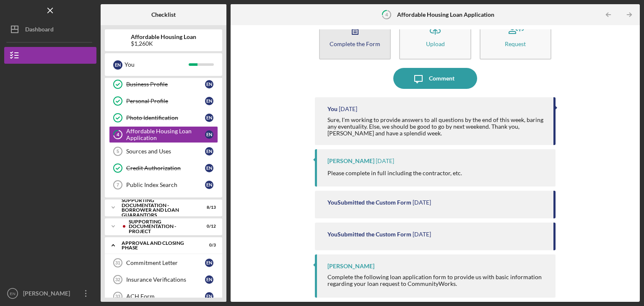 This screenshot has height=306, width=644. Describe the element at coordinates (394, 173) in the screenshot. I see `p: Please complete in full including the contractor, etc.` at that location.